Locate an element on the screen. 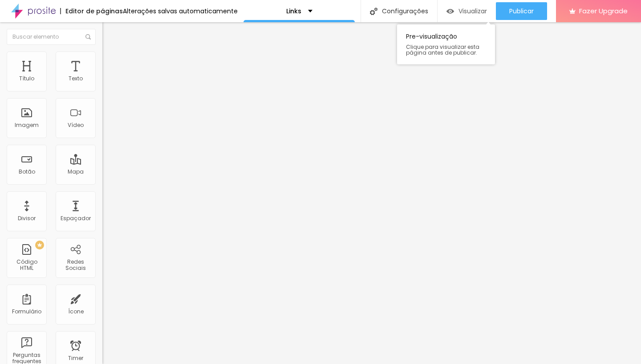 This screenshot has width=641, height=364. div: Texto is located at coordinates (75, 79).